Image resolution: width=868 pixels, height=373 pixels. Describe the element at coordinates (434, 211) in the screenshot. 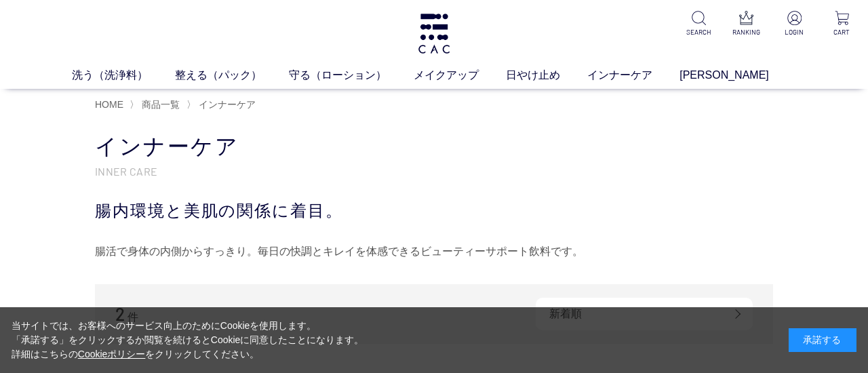

I see `div: 腸内環境と美肌の関係に着目。` at that location.